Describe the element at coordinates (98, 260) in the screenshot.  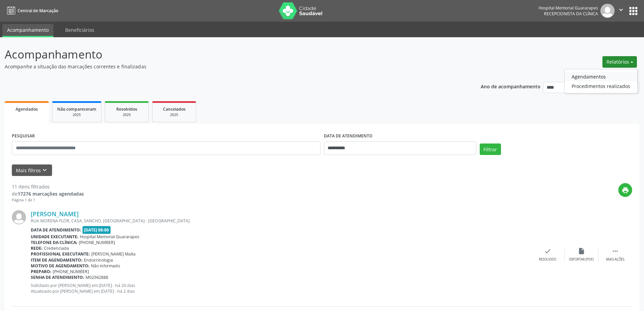
I see `span: Endocrinologia` at that location.